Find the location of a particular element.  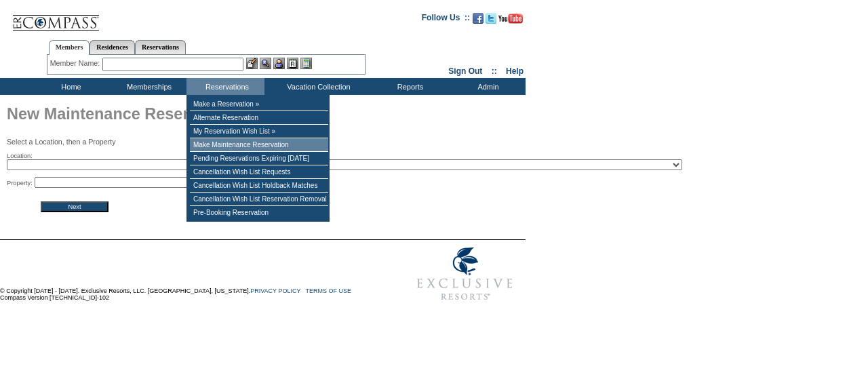

td: Make a Reservation » is located at coordinates (259, 104).